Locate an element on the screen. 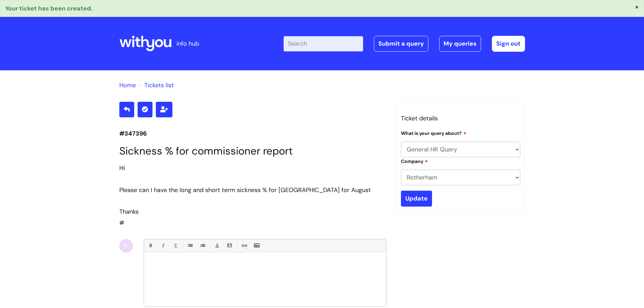  a: My queries is located at coordinates (461, 43).